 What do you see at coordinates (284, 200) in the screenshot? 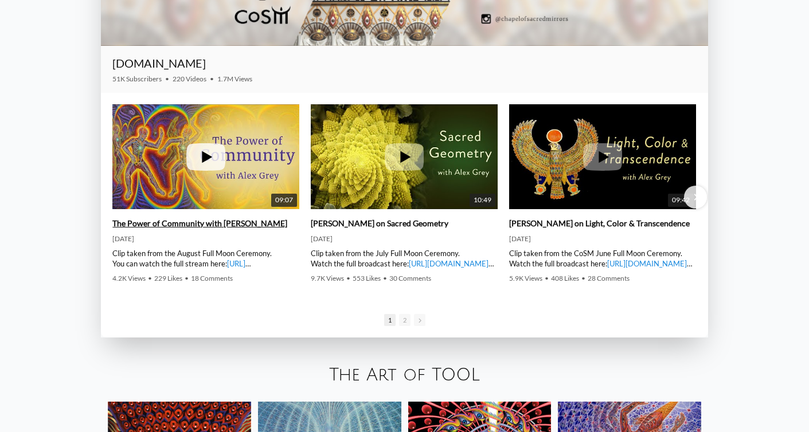
I see `span: 09:07` at bounding box center [284, 200].